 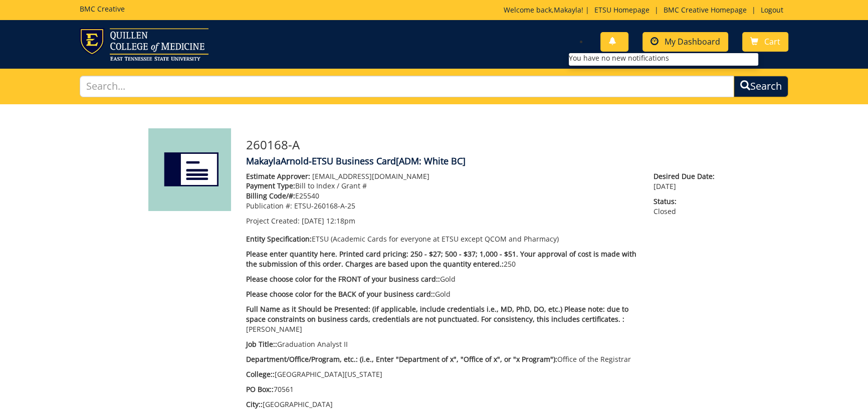 I want to click on p: 250, so click(x=443, y=259).